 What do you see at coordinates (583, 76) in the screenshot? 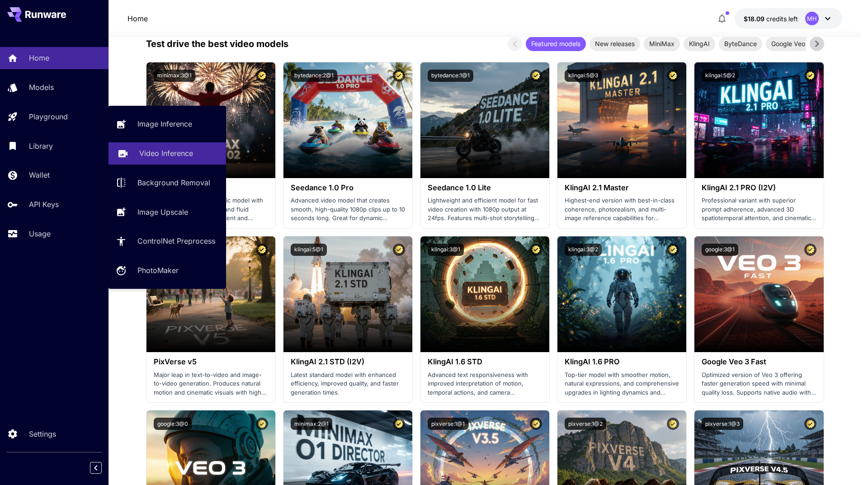
I see `button: klingai:5@3` at bounding box center [583, 76].